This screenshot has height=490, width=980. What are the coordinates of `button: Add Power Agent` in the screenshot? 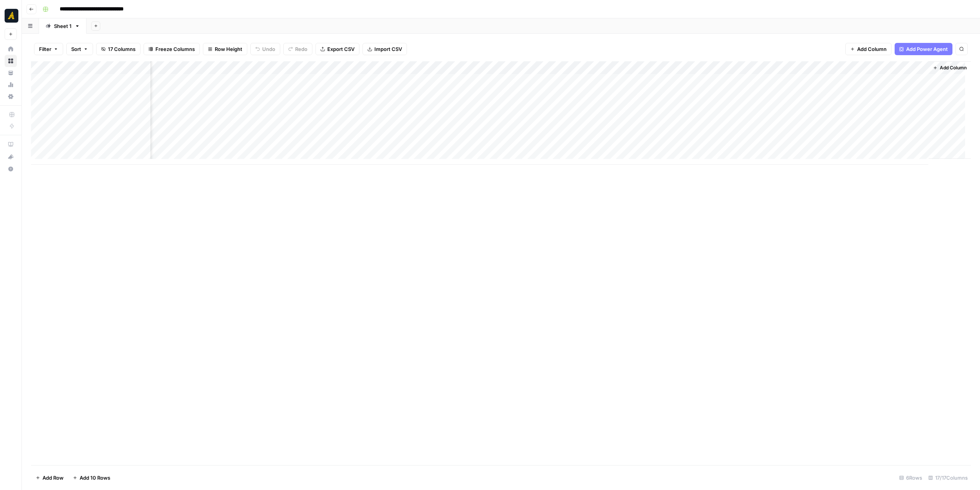 It's located at (923, 49).